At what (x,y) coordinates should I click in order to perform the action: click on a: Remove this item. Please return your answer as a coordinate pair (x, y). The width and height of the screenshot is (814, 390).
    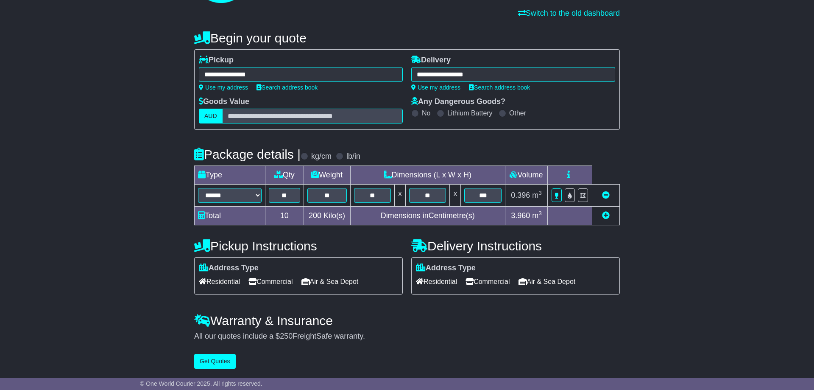
    Looking at the image, I should click on (606, 195).